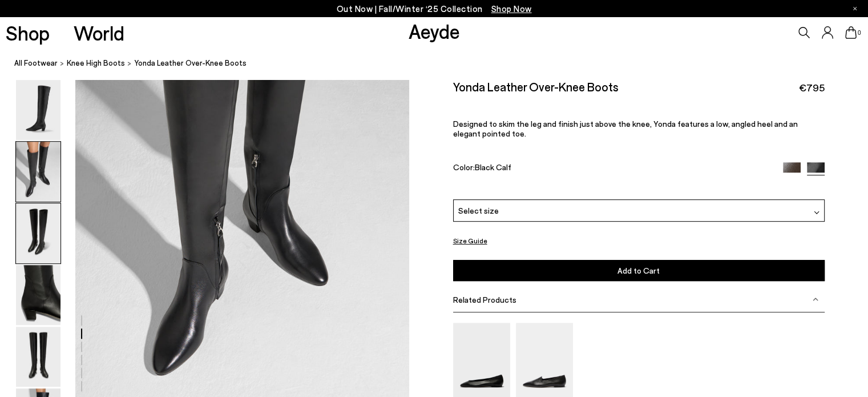 The height and width of the screenshot is (397, 868). Describe the element at coordinates (38, 294) in the screenshot. I see `img: Yonda Leather Over-Knee Boots - Image 4` at that location.